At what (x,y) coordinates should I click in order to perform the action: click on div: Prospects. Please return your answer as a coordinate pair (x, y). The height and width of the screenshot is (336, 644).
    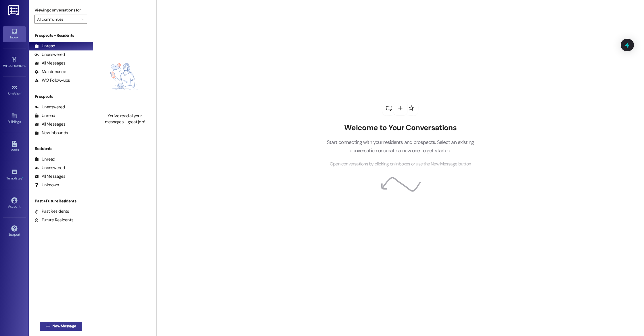
    Looking at the image, I should click on (61, 97).